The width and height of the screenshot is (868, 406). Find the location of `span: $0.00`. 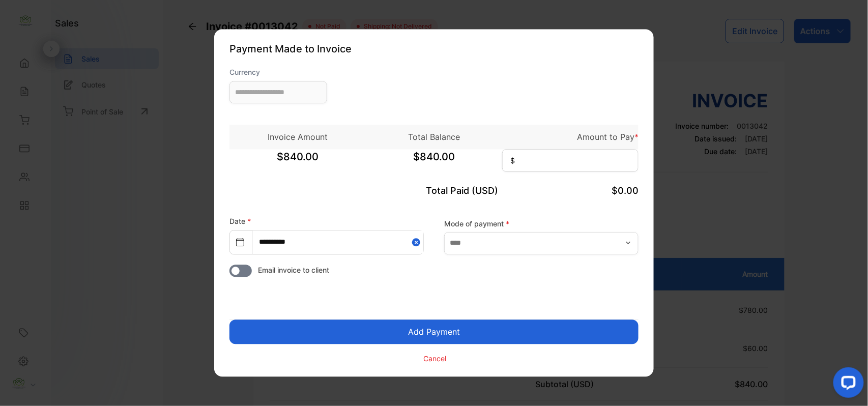

span: $0.00 is located at coordinates (625, 191).